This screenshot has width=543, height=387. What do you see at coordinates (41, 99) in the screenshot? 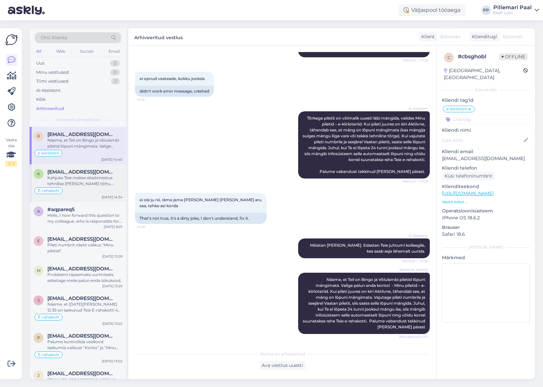
I see `div: Kõik` at bounding box center [41, 99].